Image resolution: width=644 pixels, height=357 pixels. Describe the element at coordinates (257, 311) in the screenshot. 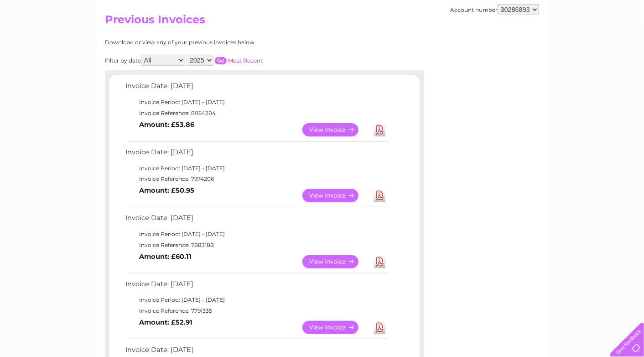

I see `td: Invoice Reference: 7791335` at that location.